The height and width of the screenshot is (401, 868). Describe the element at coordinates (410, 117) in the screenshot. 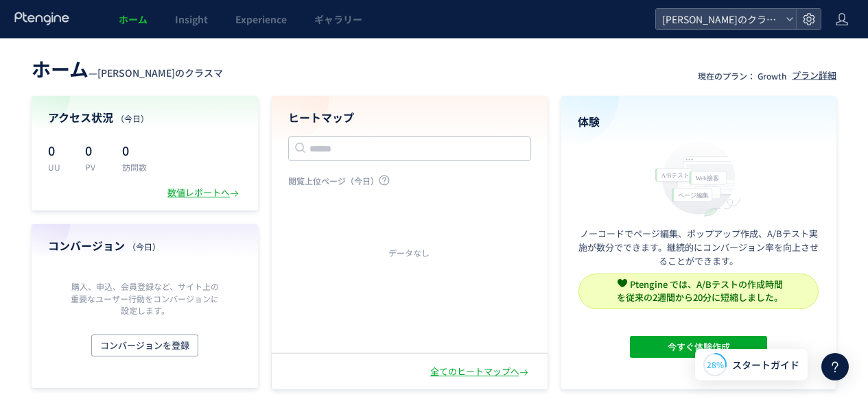

I see `h4: ヒートマップ` at that location.